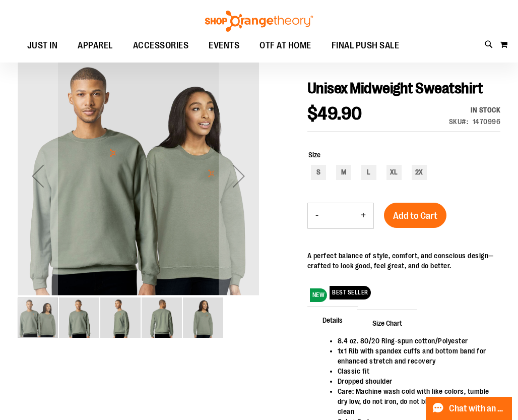 This screenshot has width=518, height=420. I want to click on div: Next, so click(239, 175).